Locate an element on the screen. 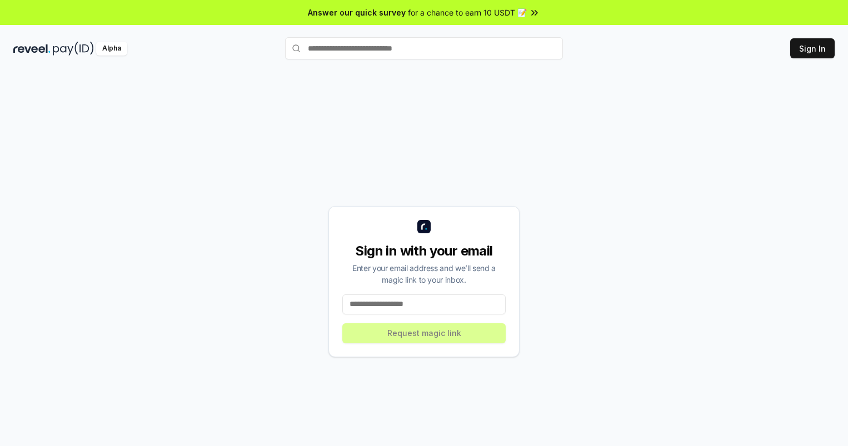 This screenshot has height=446, width=848. span: for a chance to earn 10 USDT 📝 is located at coordinates (467, 12).